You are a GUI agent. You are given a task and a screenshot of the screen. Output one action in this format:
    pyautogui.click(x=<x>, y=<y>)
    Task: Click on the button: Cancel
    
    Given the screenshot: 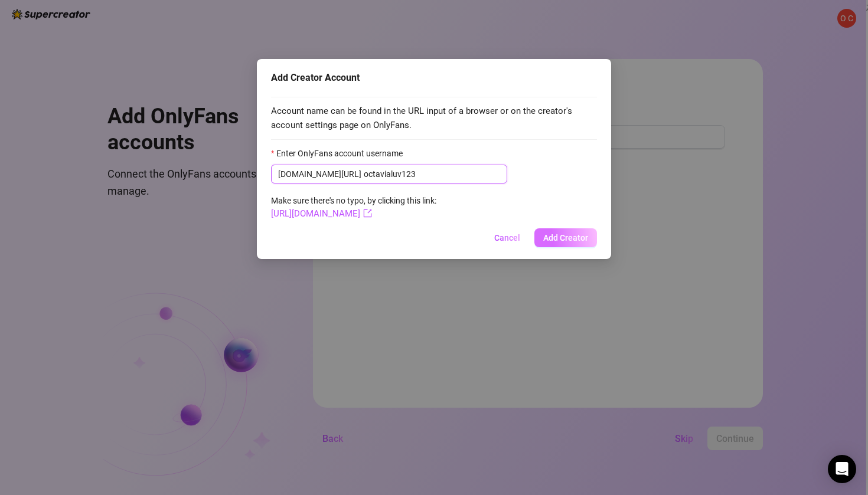 What is the action you would take?
    pyautogui.click(x=507, y=238)
    